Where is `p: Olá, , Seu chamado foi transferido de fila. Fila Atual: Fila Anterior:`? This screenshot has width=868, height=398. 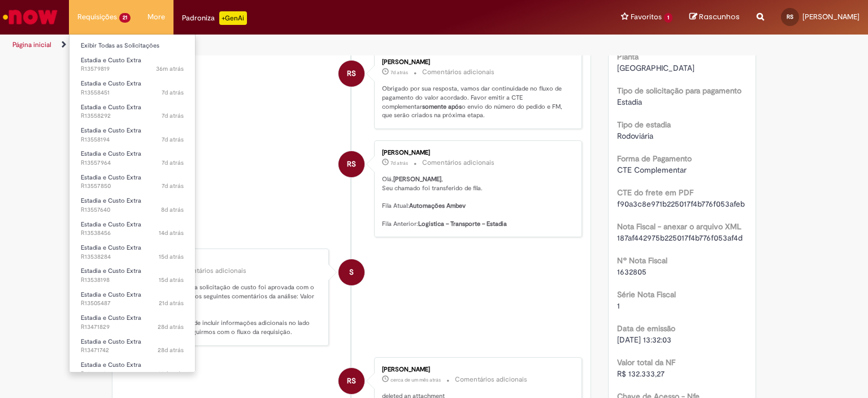 p: Olá, , Seu chamado foi transferido de fila. Fila Atual: Fila Anterior: is located at coordinates (476, 201).